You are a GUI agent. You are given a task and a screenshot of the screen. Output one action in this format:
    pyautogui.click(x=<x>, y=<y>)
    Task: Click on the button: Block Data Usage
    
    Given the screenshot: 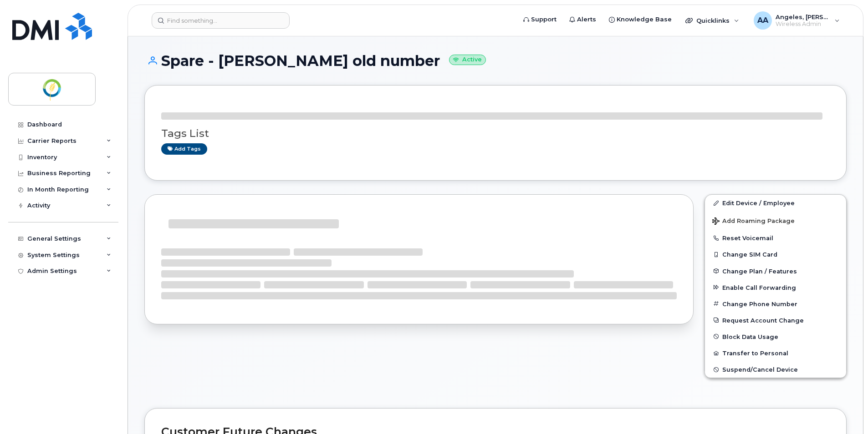 What is the action you would take?
    pyautogui.click(x=775, y=337)
    